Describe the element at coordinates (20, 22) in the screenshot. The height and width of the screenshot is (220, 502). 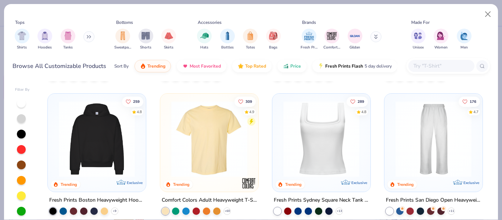
I see `div: Tops` at that location.